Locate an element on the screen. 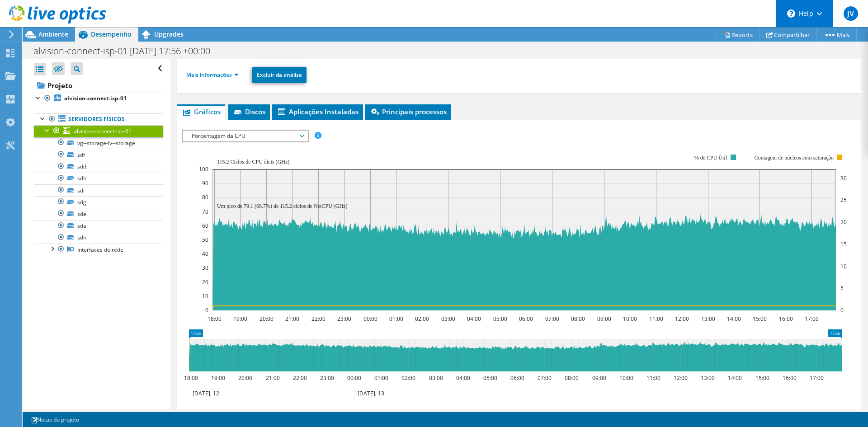 The height and width of the screenshot is (427, 868). text: 50 is located at coordinates (205, 240).